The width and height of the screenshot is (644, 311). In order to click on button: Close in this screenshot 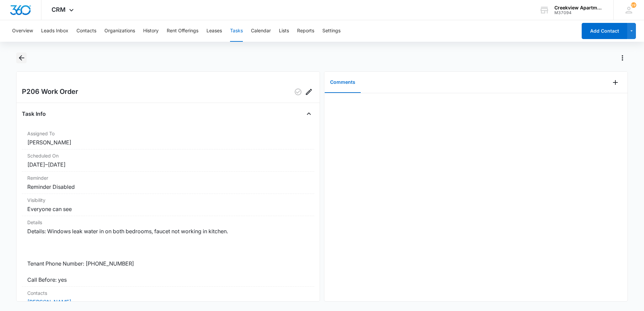, I will do `click(309, 113)`.